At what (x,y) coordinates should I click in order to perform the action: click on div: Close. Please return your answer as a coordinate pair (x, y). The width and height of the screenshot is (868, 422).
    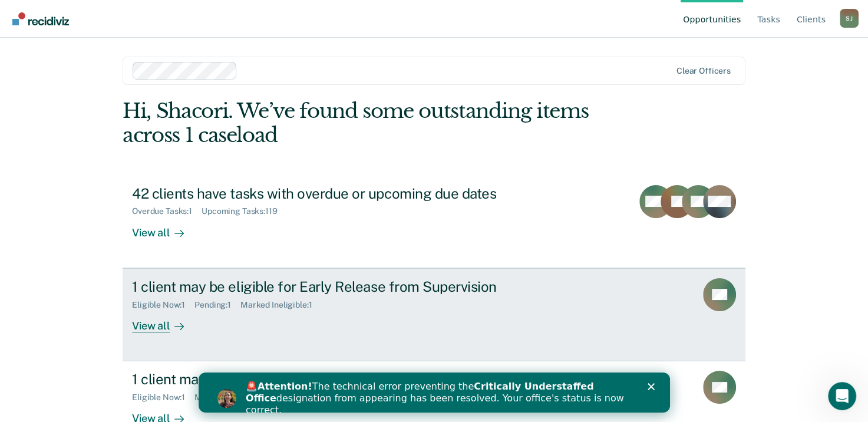
    Looking at the image, I should click on (455, 14).